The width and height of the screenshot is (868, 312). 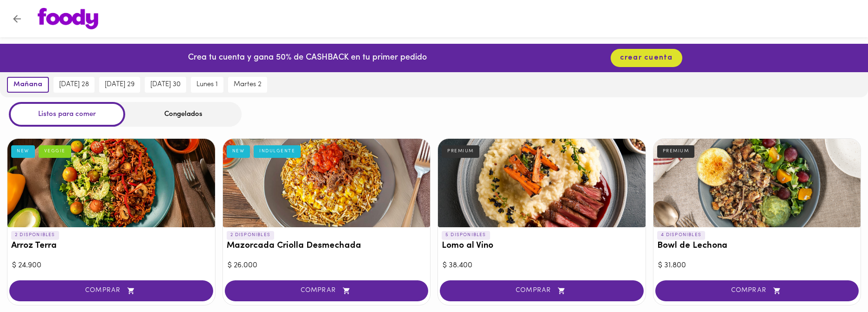 What do you see at coordinates (55, 152) in the screenshot?
I see `div: VEGGIE` at bounding box center [55, 152].